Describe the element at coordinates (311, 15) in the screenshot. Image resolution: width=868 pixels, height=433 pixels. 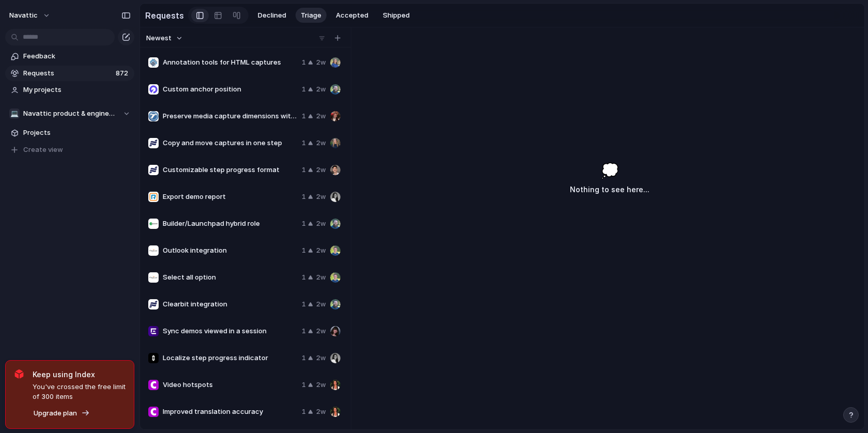
I see `button: Triage` at that location.